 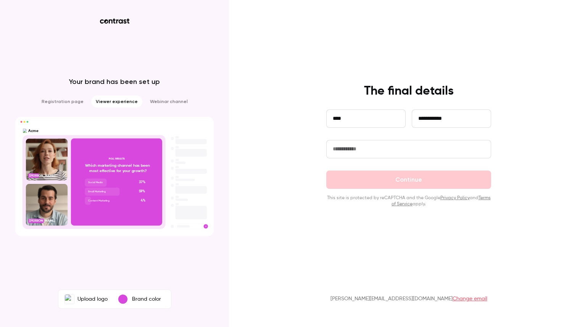 What do you see at coordinates (141, 299) in the screenshot?
I see `button: Brand color` at bounding box center [141, 299].